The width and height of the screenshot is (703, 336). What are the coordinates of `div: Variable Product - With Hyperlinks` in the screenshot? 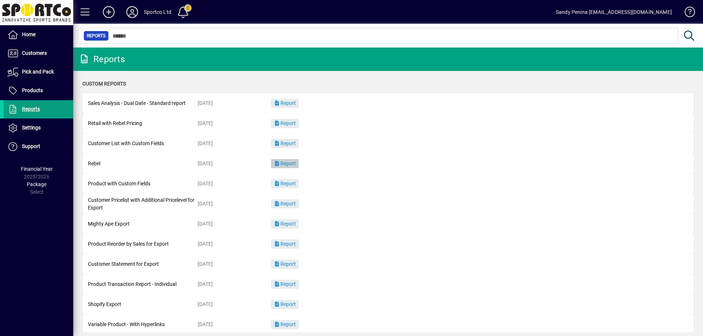 It's located at (143, 325).